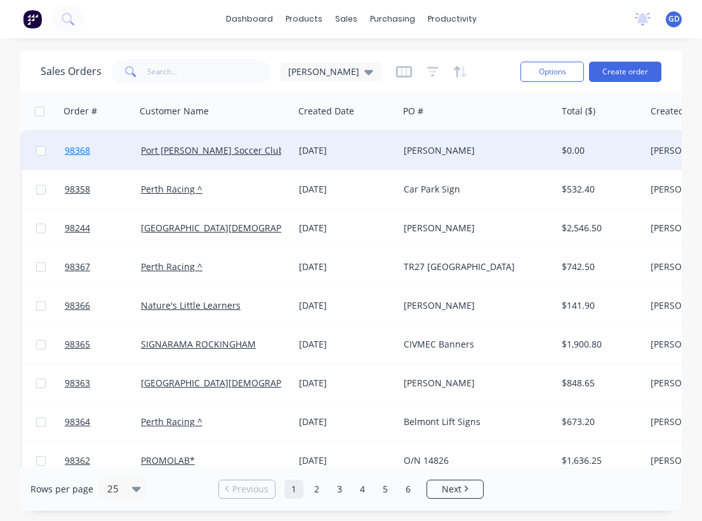 This screenshot has width=702, height=521. What do you see at coordinates (599, 305) in the screenshot?
I see `div: $141.90` at bounding box center [599, 305].